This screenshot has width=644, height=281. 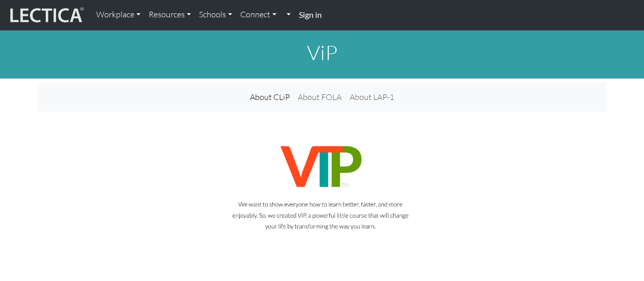 What do you see at coordinates (45, 15) in the screenshot?
I see `img: lecticalive` at bounding box center [45, 15].